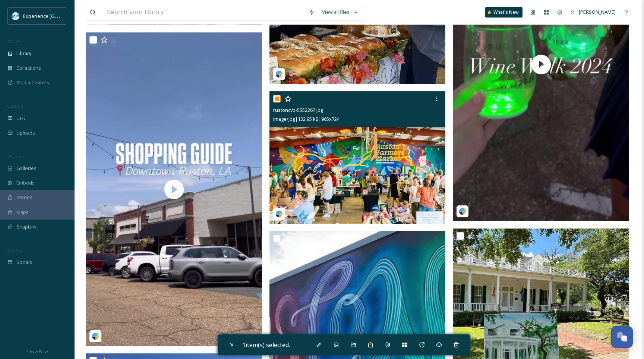  What do you see at coordinates (307, 119) in the screenshot?
I see `span: image/jpg | 132.95 kB | 965 x 724` at bounding box center [307, 119].